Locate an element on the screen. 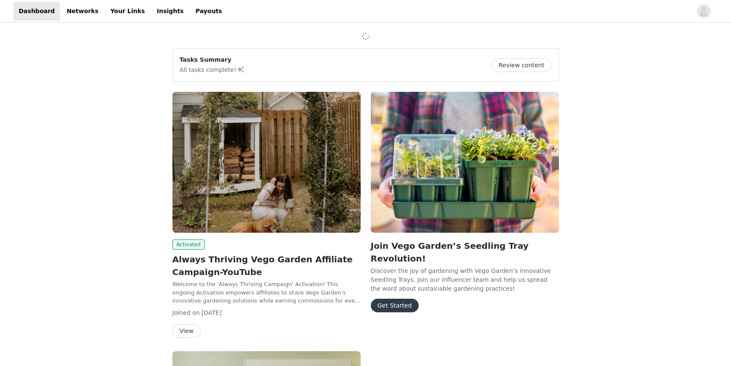 This screenshot has height=366, width=731. a: Networks is located at coordinates (82, 11).